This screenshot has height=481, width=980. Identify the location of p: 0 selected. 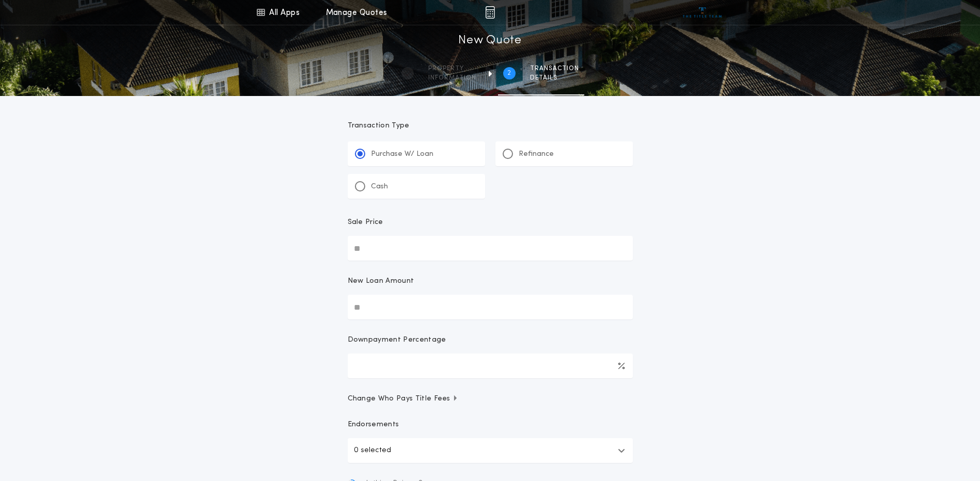
(372, 451).